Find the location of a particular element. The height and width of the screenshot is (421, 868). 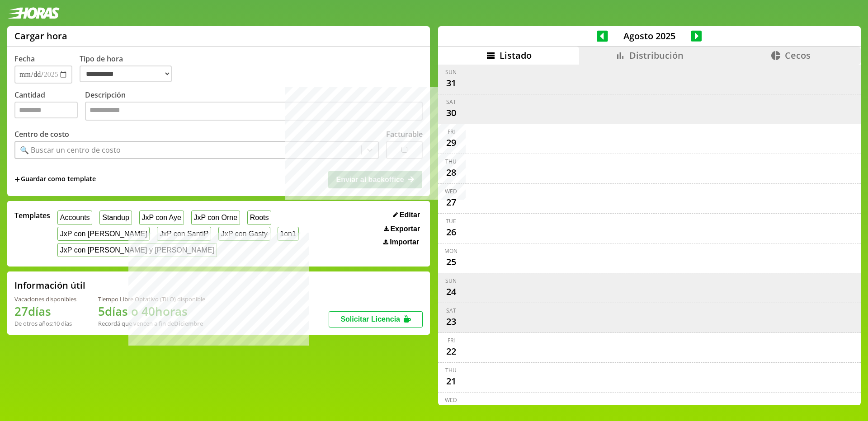

div: 23 is located at coordinates (451, 321).